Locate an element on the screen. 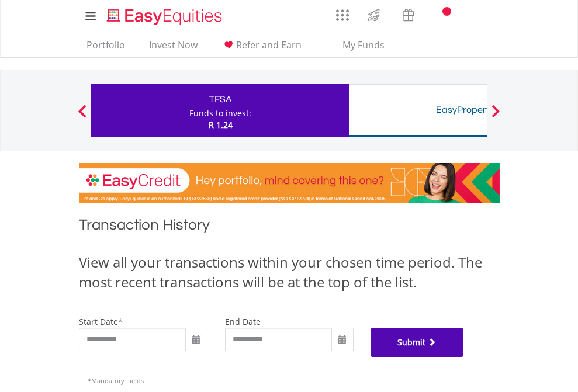 The image size is (578, 392). img: EasyCredit Promotion Banner is located at coordinates (289, 183).